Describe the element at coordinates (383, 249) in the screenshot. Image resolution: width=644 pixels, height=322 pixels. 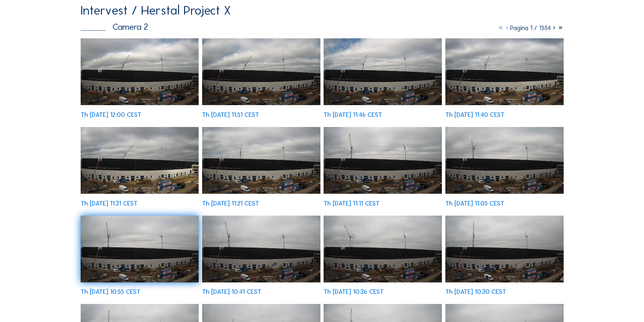
I see `img: image_53265926` at that location.